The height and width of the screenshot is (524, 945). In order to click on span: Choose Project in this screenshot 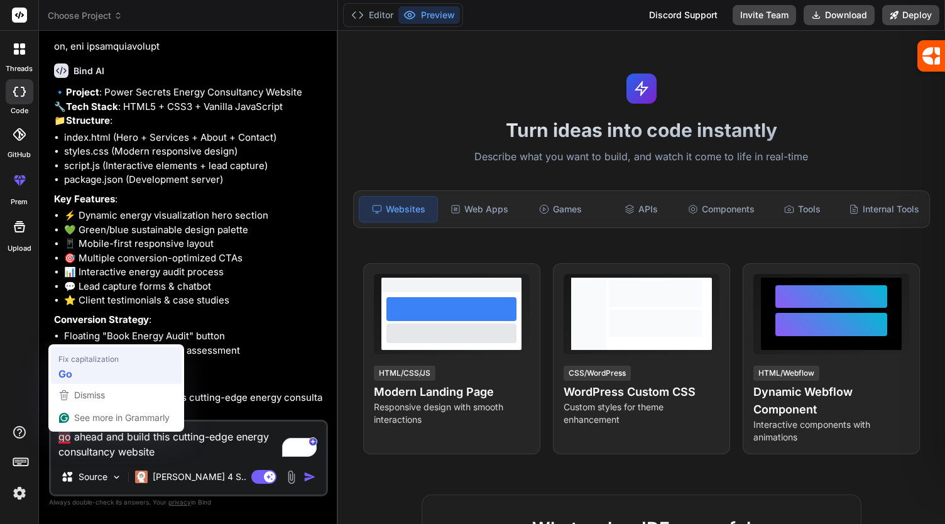, I will do `click(85, 16)`.